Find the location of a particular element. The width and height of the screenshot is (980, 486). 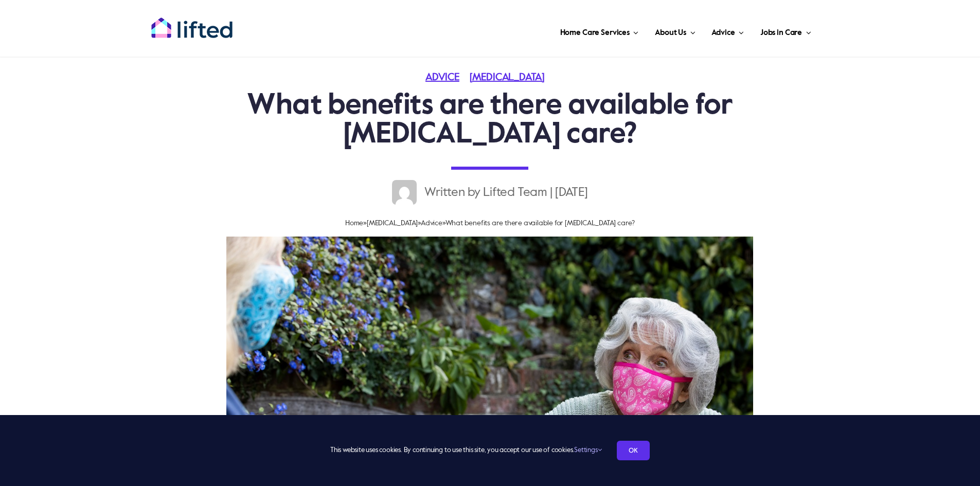

a: Home is located at coordinates (354, 223).